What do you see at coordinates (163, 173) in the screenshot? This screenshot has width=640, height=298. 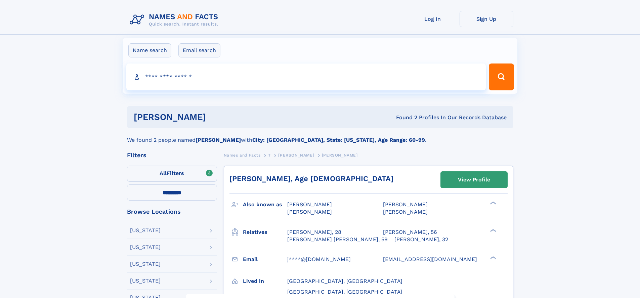 I see `span: All` at bounding box center [163, 173].